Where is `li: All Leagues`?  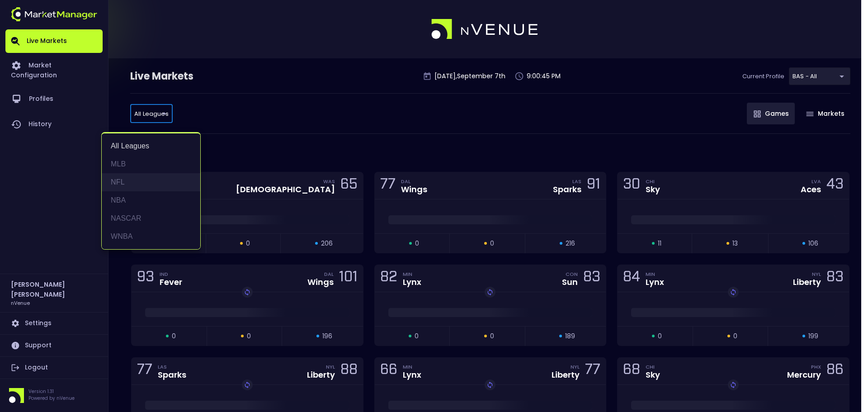 li: All Leagues is located at coordinates (151, 146).